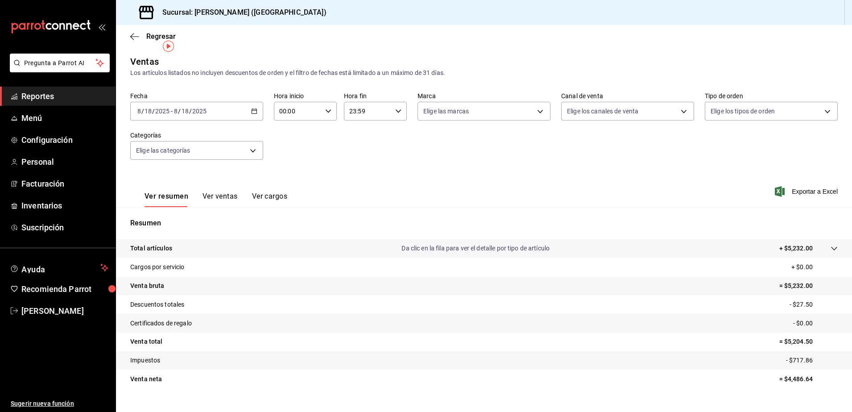 This screenshot has height=412, width=852. Describe the element at coordinates (144, 62) in the screenshot. I see `div: Ventas` at that location.